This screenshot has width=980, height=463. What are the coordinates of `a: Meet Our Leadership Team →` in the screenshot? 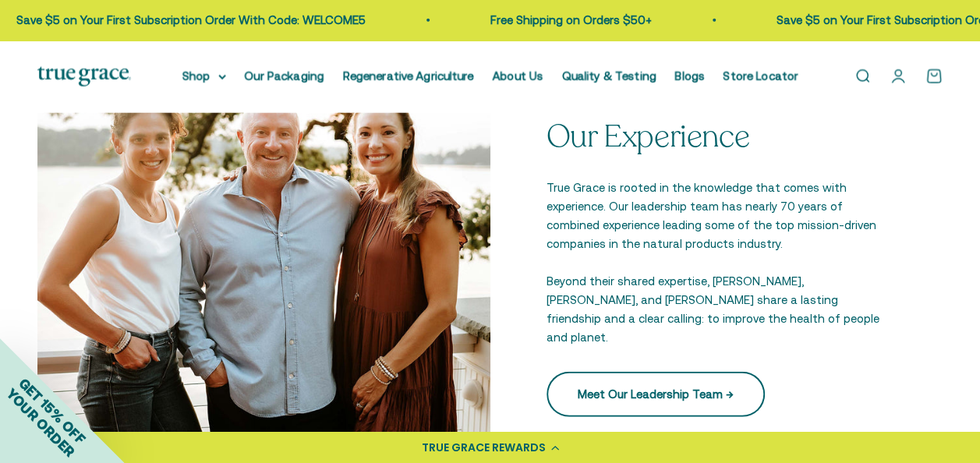 It's located at (655, 394).